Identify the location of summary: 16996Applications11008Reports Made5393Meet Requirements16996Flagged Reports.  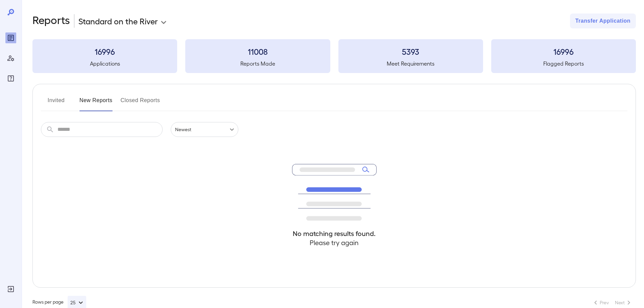
(334, 56).